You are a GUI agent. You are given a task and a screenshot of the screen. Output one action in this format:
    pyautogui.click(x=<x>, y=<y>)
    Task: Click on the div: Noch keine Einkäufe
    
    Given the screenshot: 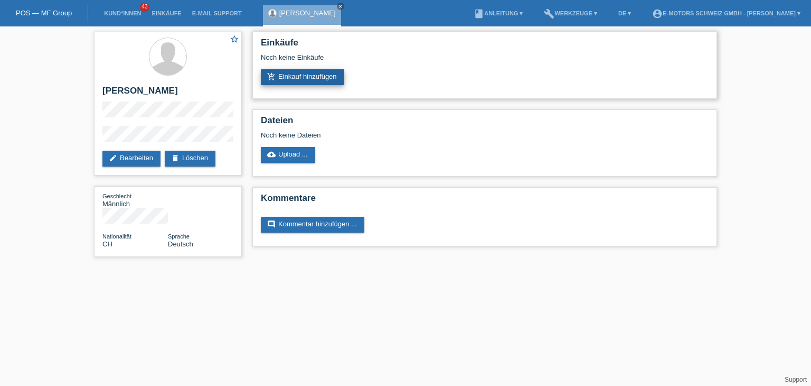 What is the action you would take?
    pyautogui.click(x=485, y=61)
    